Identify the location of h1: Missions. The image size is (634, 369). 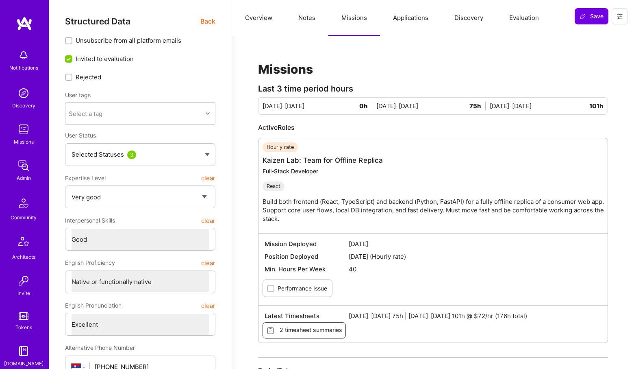
(433, 69).